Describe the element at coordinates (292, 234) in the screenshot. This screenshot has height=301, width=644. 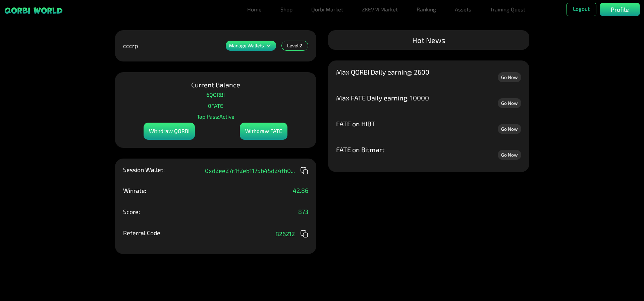
I see `div: 826212` at that location.